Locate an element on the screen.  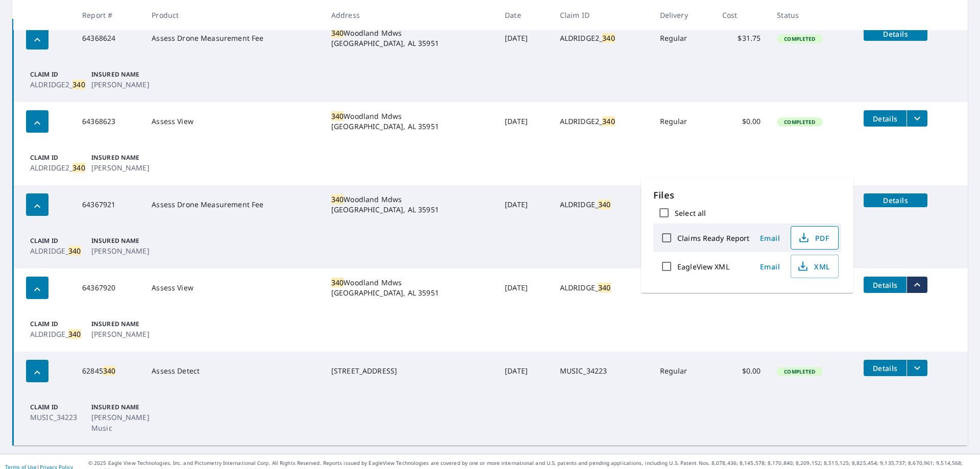
button: filesDropdownBtn-62845340 is located at coordinates (916, 368).